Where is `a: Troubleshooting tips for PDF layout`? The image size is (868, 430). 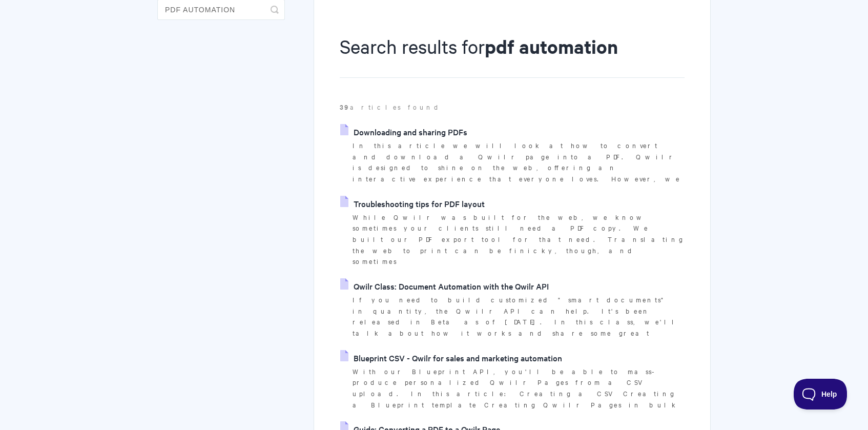
a: Troubleshooting tips for PDF layout is located at coordinates (413, 204).